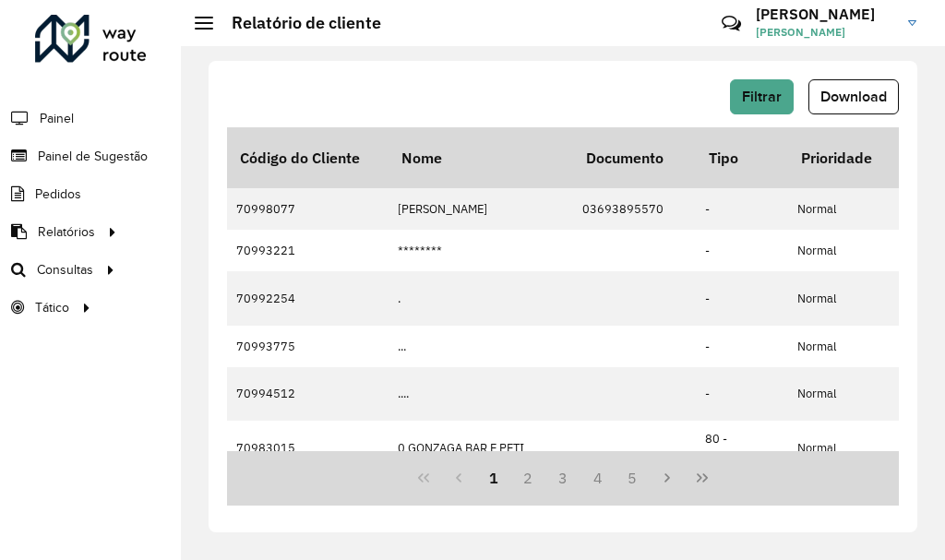  I want to click on button: 4, so click(599, 478).